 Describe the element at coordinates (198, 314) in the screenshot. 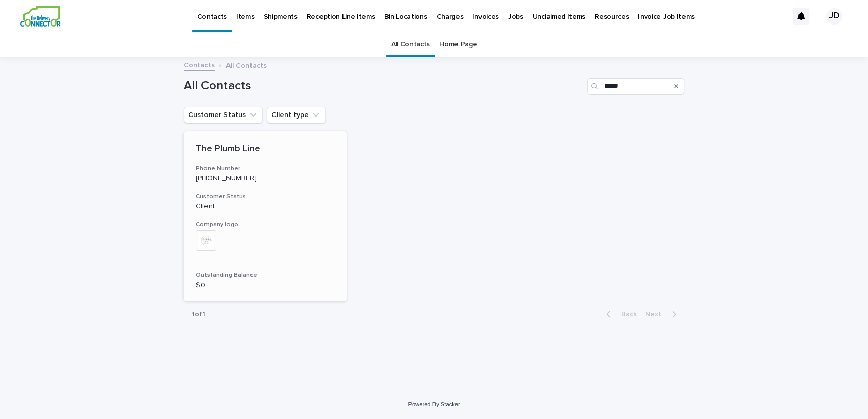

I see `p: 1 of 1` at that location.